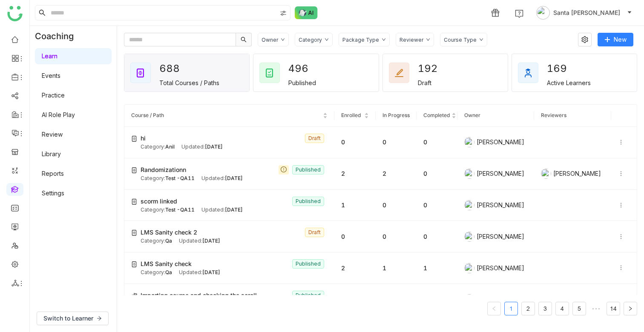 This screenshot has width=644, height=332. What do you see at coordinates (169, 272) in the screenshot?
I see `span: Qa` at bounding box center [169, 272].